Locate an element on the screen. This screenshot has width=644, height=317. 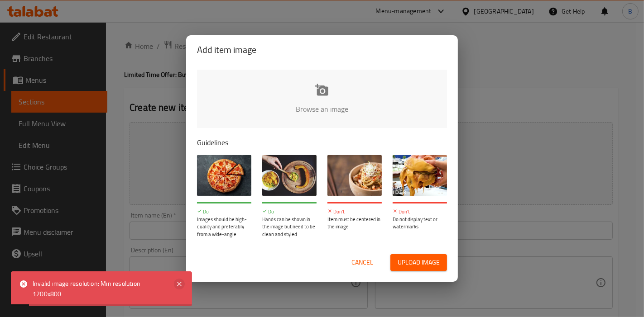
p: Images should be high-quality and preferably from a wide-angle is located at coordinates (224, 227).